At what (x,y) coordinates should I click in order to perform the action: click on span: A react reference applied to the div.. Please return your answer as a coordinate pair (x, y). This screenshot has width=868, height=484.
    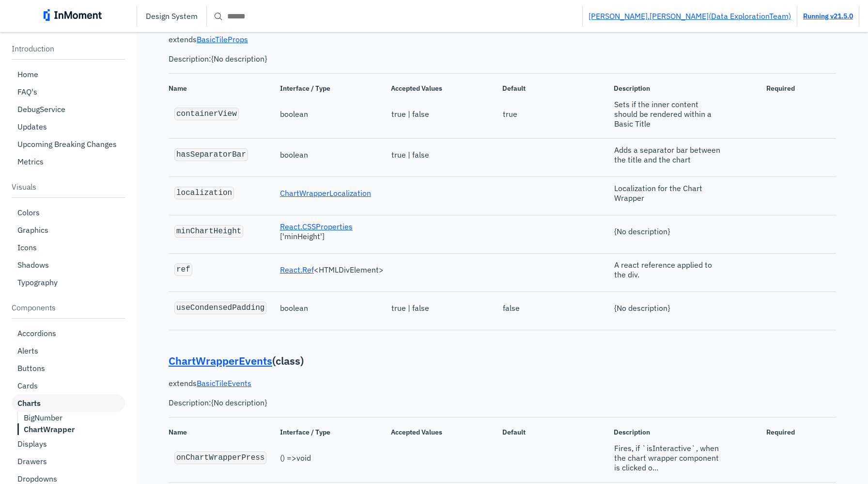
    Looking at the image, I should click on (669, 270).